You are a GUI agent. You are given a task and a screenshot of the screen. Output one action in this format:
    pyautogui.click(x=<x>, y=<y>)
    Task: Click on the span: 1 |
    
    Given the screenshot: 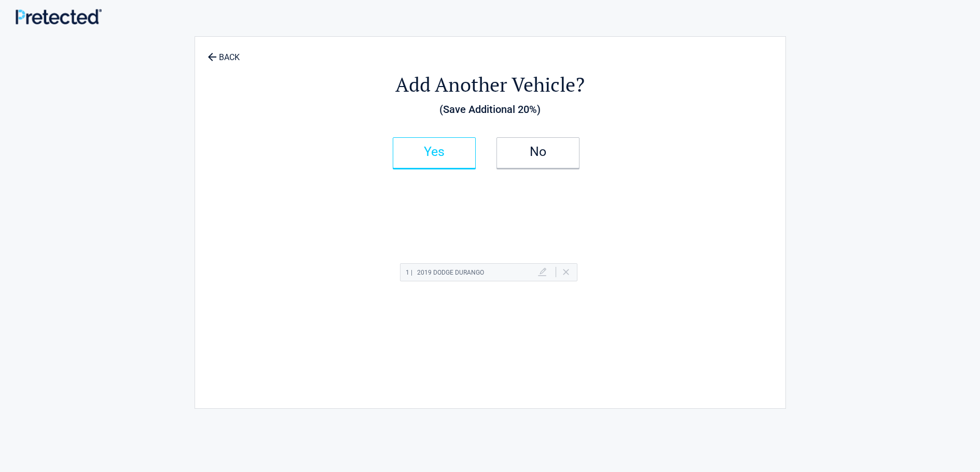 What is the action you would take?
    pyautogui.click(x=408, y=272)
    